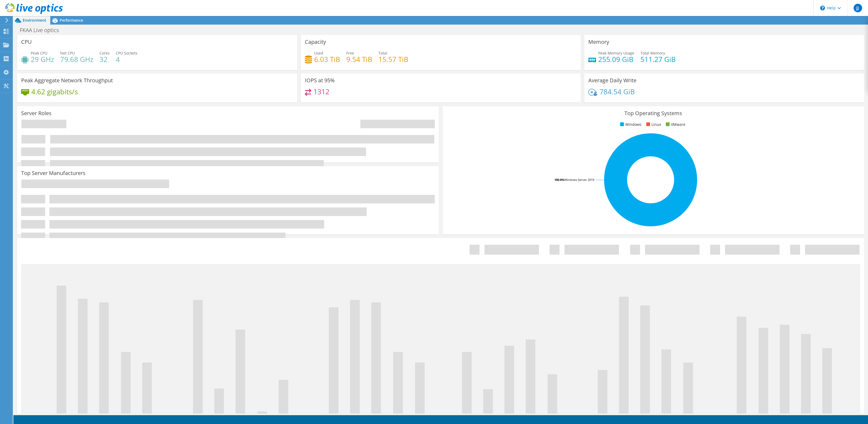 The height and width of the screenshot is (424, 868). I want to click on h4: 255.09 GiB, so click(616, 59).